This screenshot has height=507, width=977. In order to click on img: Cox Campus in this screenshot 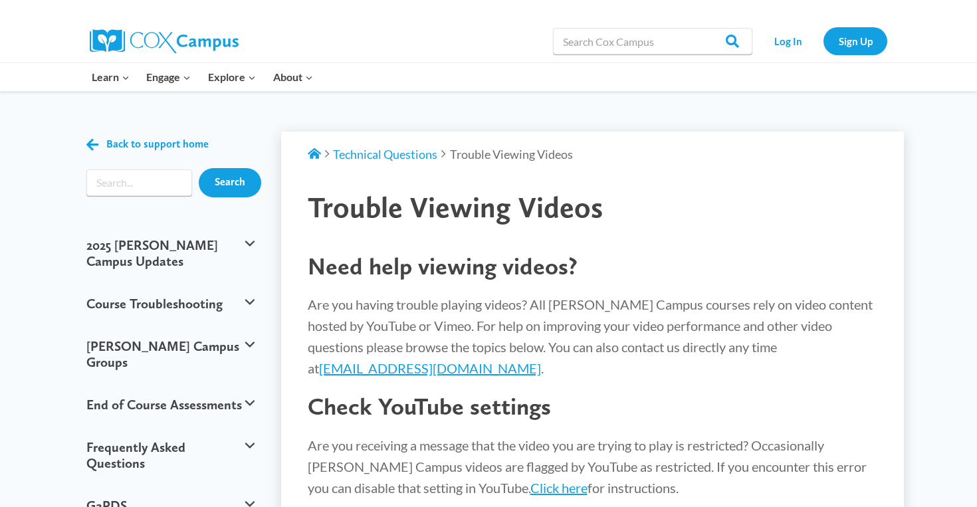, I will do `click(164, 41)`.